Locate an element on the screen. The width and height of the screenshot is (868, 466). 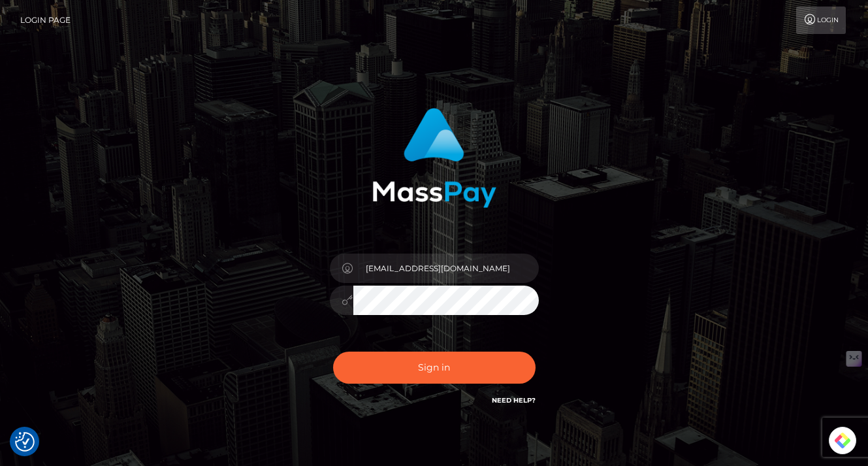
img: MassPay Login is located at coordinates (434, 157).